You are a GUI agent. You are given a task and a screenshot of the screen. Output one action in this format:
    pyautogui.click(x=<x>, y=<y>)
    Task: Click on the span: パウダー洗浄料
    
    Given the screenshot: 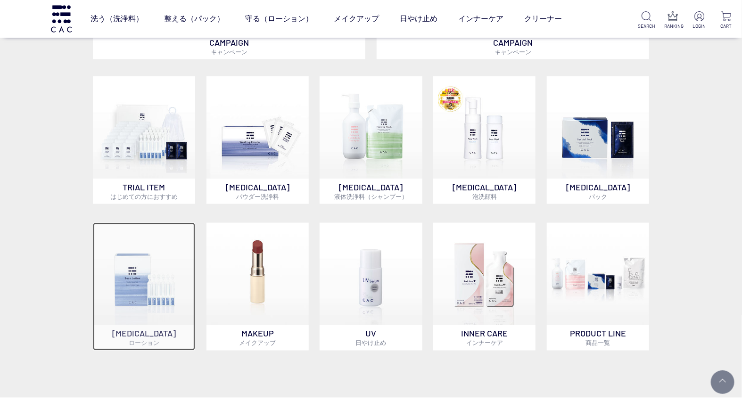 What is the action you would take?
    pyautogui.click(x=257, y=197)
    